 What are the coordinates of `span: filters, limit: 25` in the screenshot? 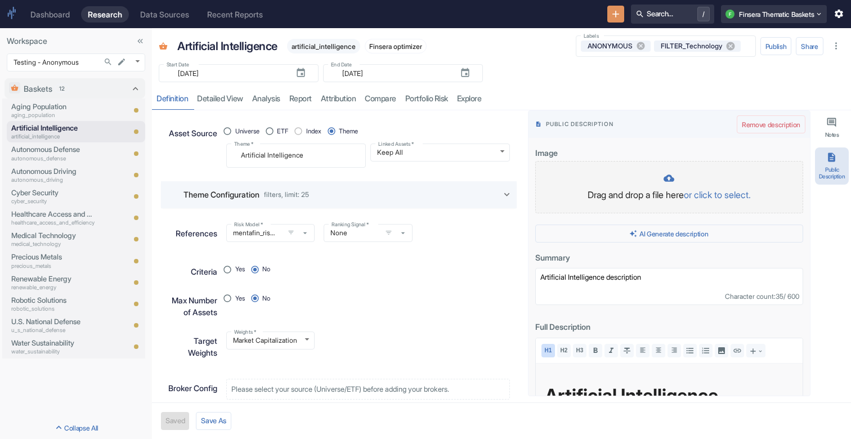 It's located at (287, 195).